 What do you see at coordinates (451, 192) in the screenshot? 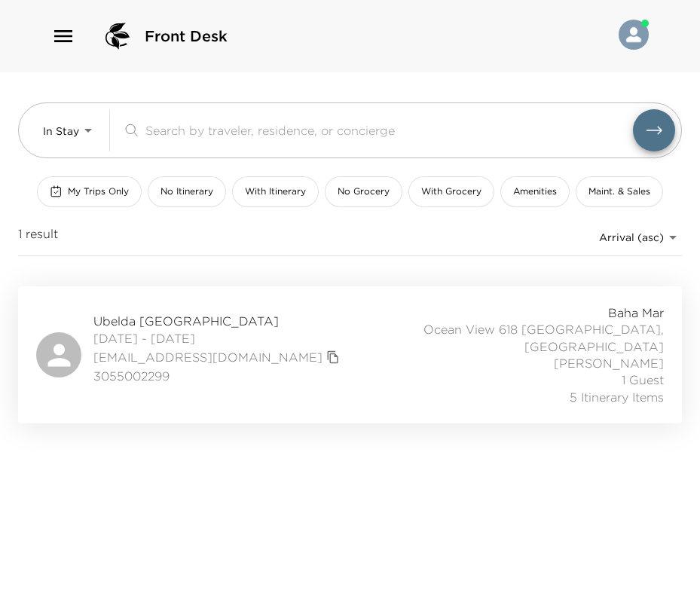
I see `button: With Grocery` at bounding box center [451, 192].